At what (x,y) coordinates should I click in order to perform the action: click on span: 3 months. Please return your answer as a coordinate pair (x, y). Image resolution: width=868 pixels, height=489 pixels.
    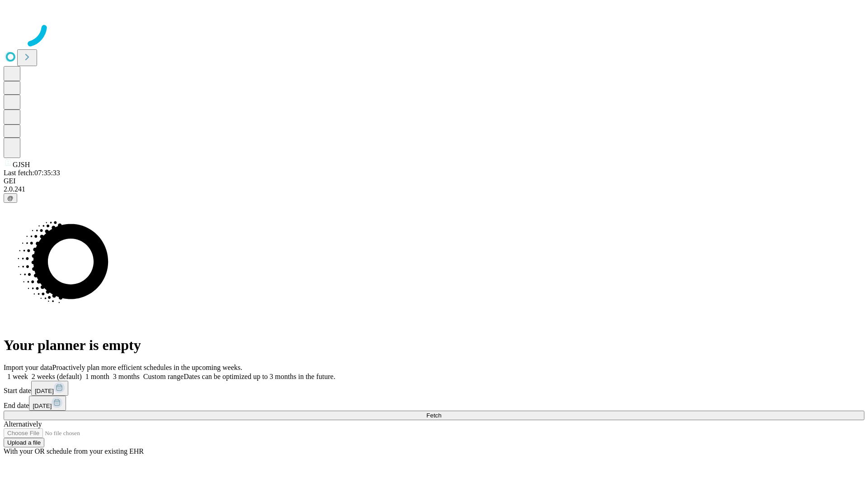
    Looking at the image, I should click on (126, 376).